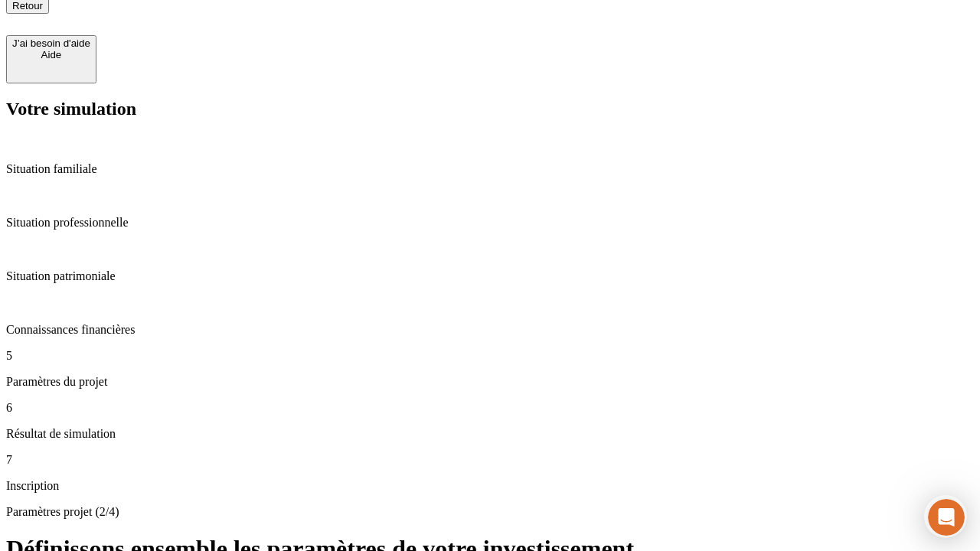  What do you see at coordinates (490, 408) in the screenshot?
I see `p: 6` at bounding box center [490, 408].